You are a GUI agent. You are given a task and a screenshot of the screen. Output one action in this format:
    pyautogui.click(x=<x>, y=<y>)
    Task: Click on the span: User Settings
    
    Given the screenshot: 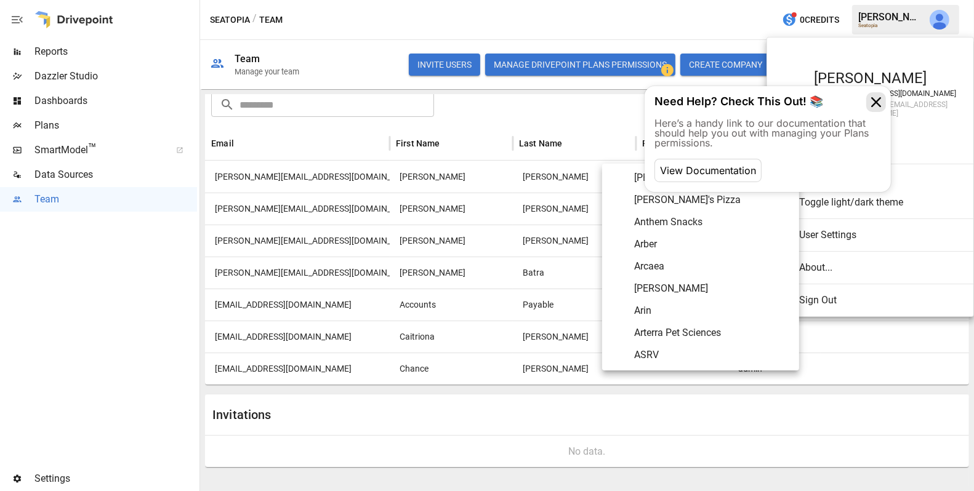 What is the action you would take?
    pyautogui.click(x=881, y=235)
    